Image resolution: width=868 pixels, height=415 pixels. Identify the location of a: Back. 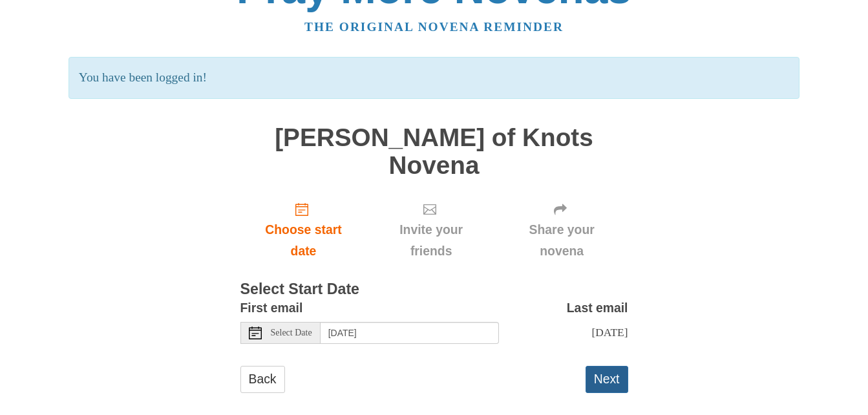
(262, 379).